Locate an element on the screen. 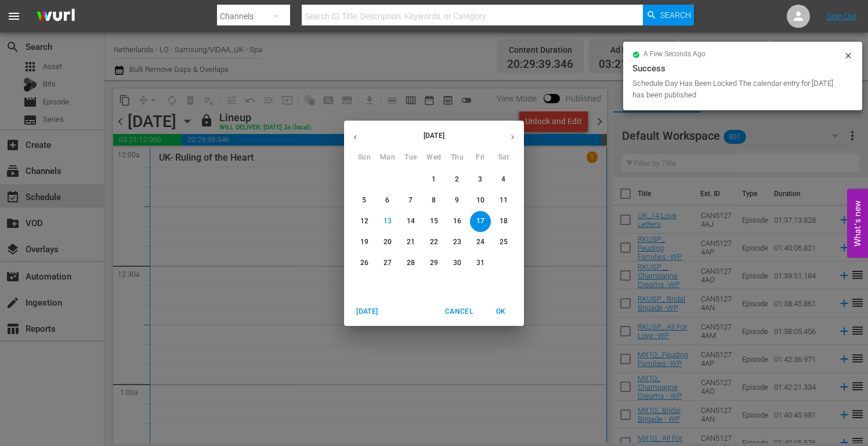  button: 9 is located at coordinates (457, 200).